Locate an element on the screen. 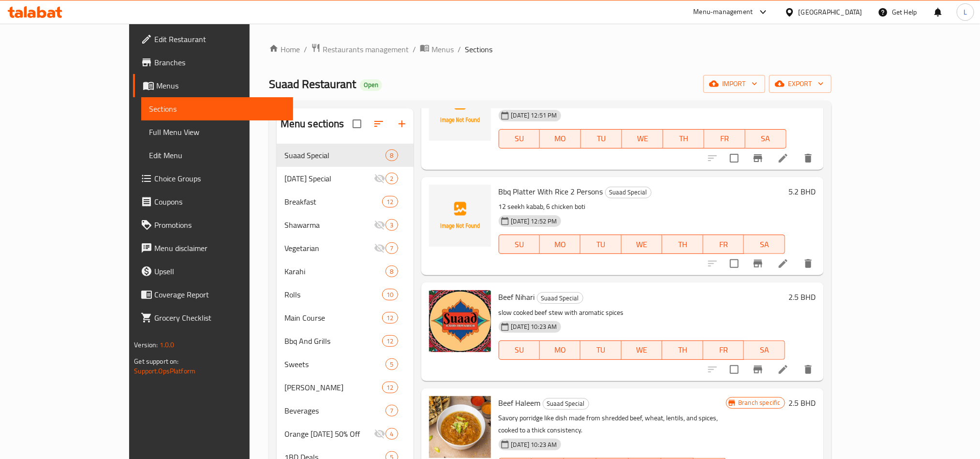 This screenshot has width=980, height=459. a: Promotions is located at coordinates (213, 225).